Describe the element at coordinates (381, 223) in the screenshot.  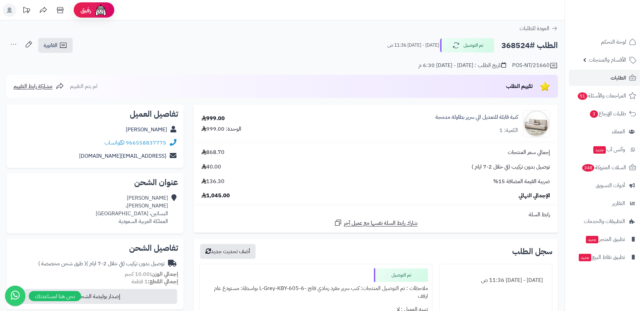
I see `span: شارك رابط السلة نفسها مع عميل آخر` at that location.